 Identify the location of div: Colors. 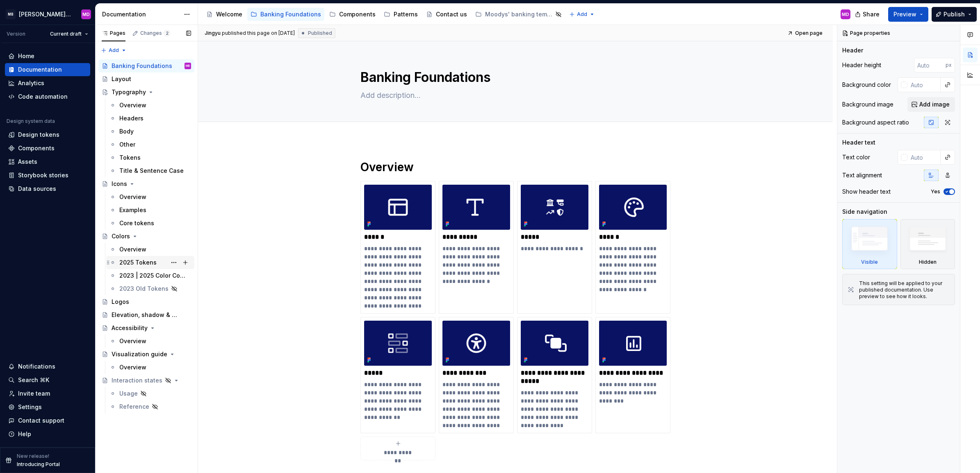
(120, 236).